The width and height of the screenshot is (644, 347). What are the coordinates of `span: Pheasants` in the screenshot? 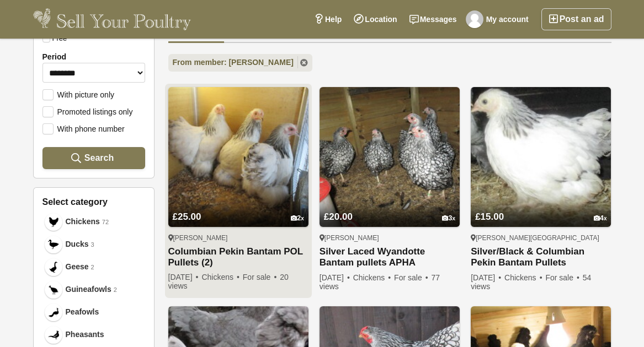 It's located at (85, 335).